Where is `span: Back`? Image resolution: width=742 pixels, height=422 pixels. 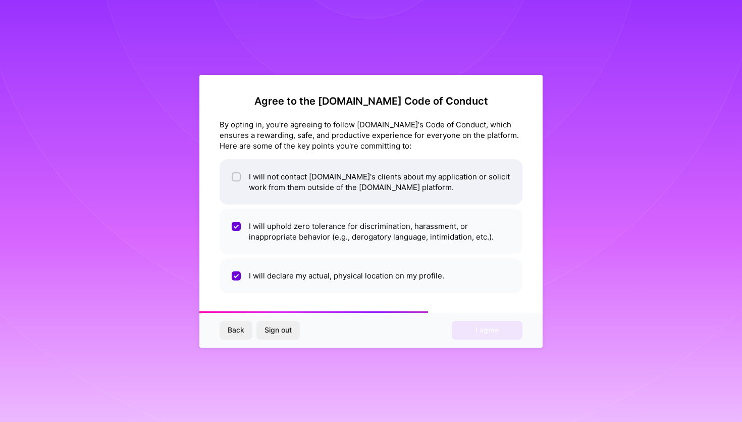 span: Back is located at coordinates (236, 330).